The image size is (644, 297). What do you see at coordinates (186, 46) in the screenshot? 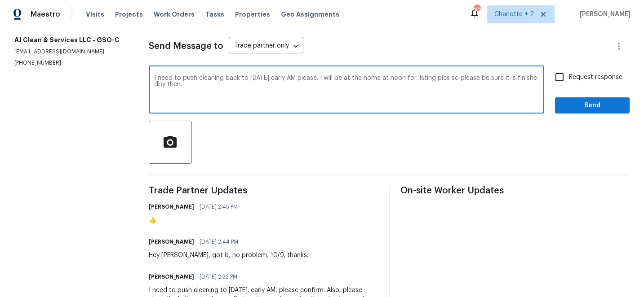
I see `span: Send Message to` at bounding box center [186, 46].